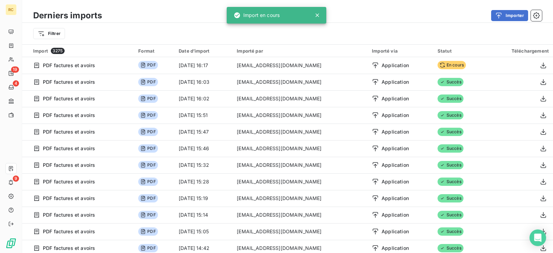 The height and width of the screenshot is (253, 553). Describe the element at coordinates (16, 178) in the screenshot. I see `span: 9` at that location.